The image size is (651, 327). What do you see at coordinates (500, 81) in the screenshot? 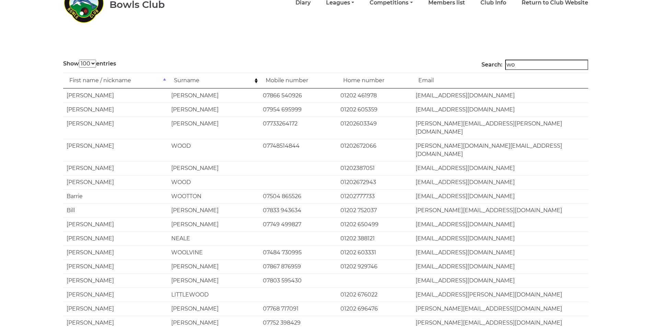
I see `td: Email` at bounding box center [500, 81].